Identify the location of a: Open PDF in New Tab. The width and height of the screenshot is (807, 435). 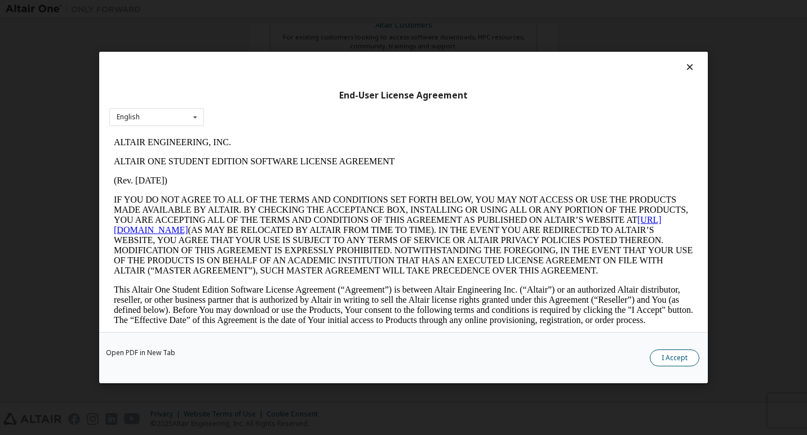
(140, 353).